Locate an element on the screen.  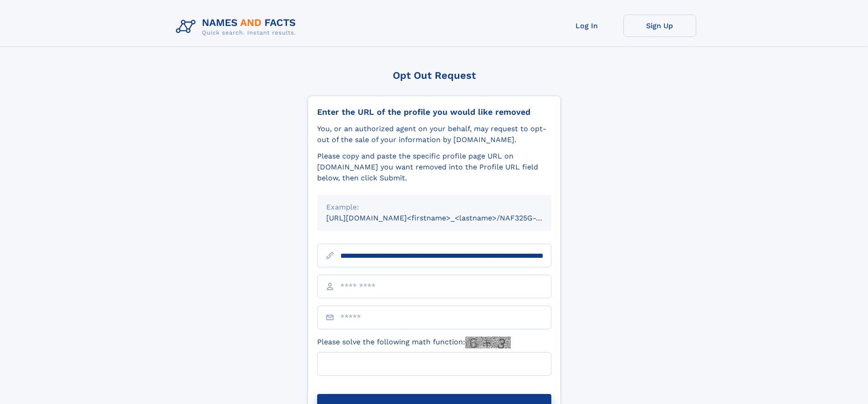
label: Please solve the following math function: is located at coordinates (414, 342).